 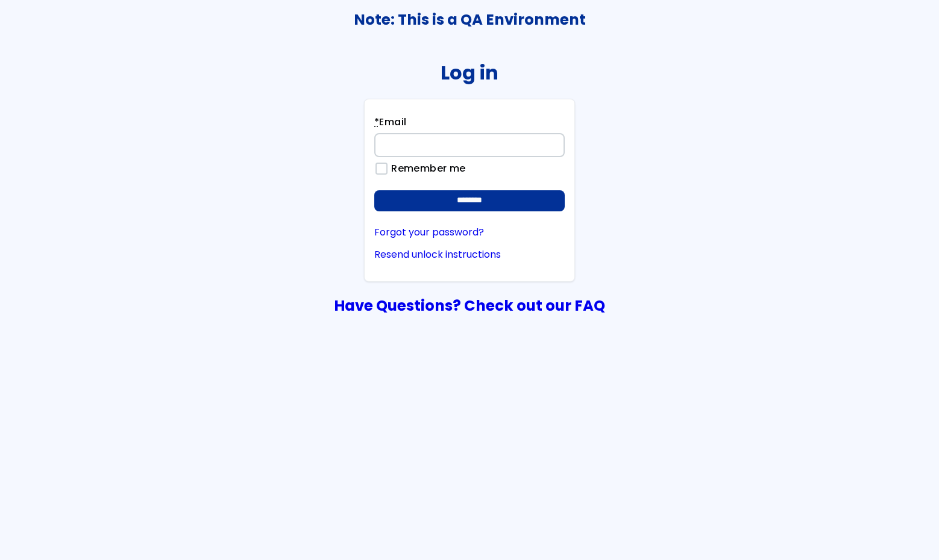 I want to click on h3: Note: This is a QA Environment, so click(x=470, y=20).